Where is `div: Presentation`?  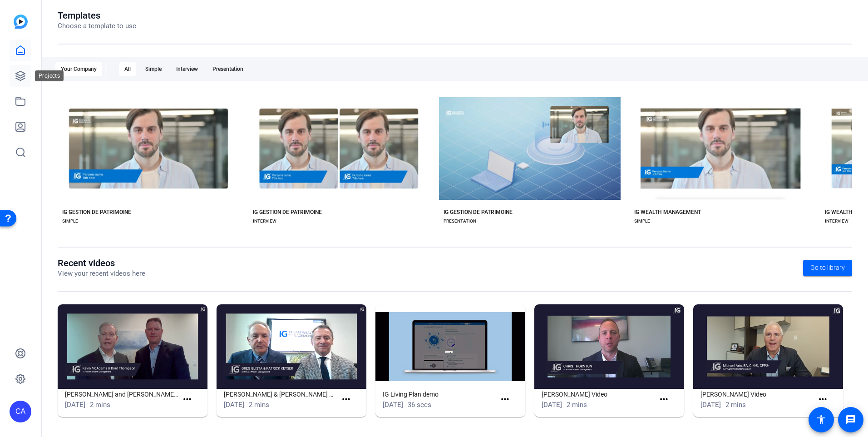
div: Presentation is located at coordinates (228, 69).